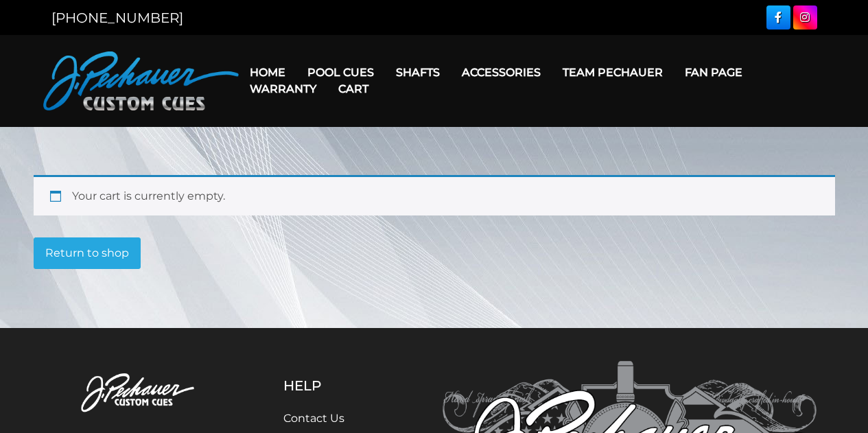 The image size is (868, 433). I want to click on a: Contact Us, so click(313, 418).